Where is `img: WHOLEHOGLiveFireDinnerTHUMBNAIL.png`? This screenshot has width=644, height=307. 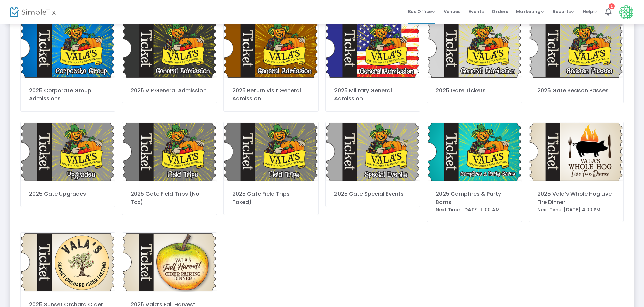
img: WHOLEHOGLiveFireDinnerTHUMBNAIL.png is located at coordinates (576, 152).